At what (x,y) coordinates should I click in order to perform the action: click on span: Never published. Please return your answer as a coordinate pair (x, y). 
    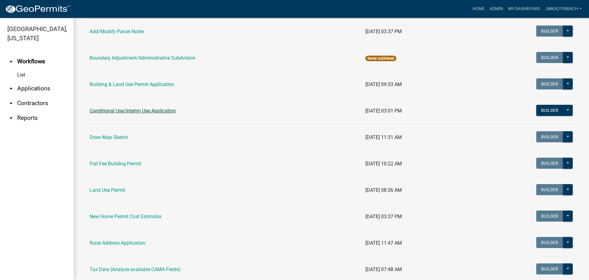
    Looking at the image, I should click on (381, 58).